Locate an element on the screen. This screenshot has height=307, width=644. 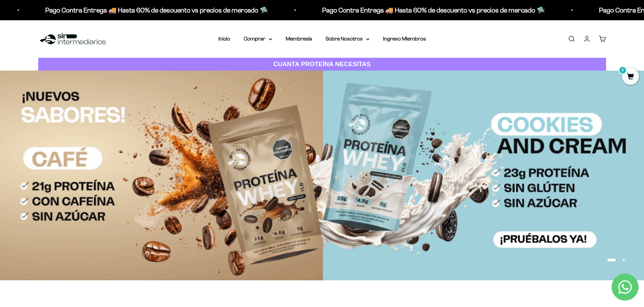
a: 0 is located at coordinates (631, 77).